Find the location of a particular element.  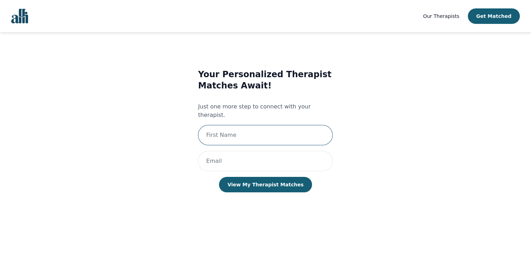

h3: Your Personalized Therapist Matches Await! is located at coordinates (265, 80).